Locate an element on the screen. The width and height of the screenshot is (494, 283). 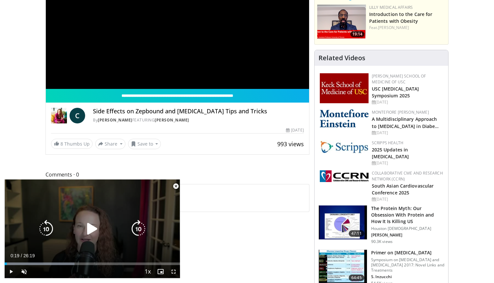
span: 26:19 is located at coordinates (29, 255).